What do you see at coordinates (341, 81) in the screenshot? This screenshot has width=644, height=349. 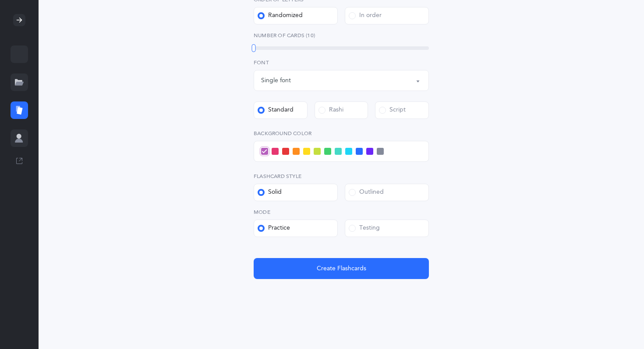 I see `button: Single font` at bounding box center [341, 81].